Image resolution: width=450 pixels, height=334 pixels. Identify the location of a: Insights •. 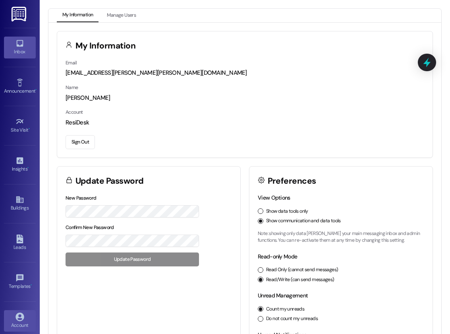
(20, 164).